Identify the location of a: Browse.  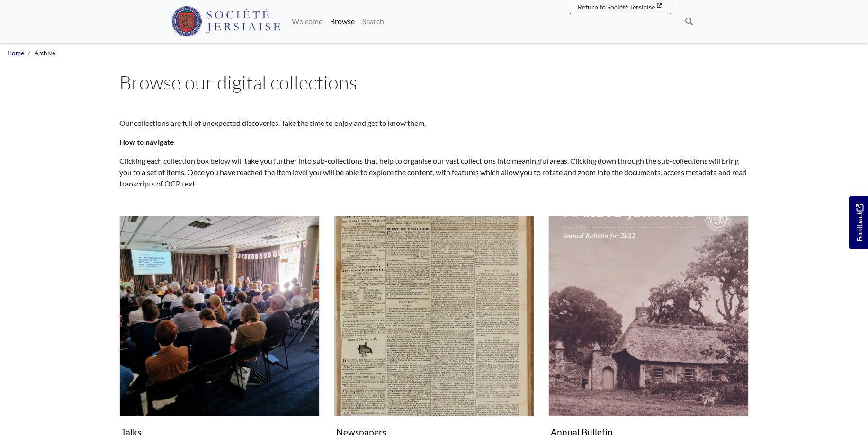
(343, 21).